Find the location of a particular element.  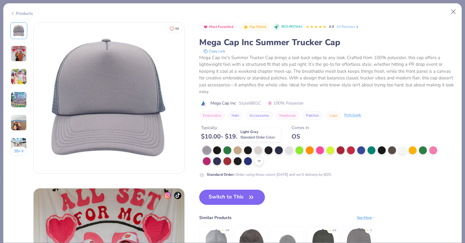

div: Products is located at coordinates (21, 13).